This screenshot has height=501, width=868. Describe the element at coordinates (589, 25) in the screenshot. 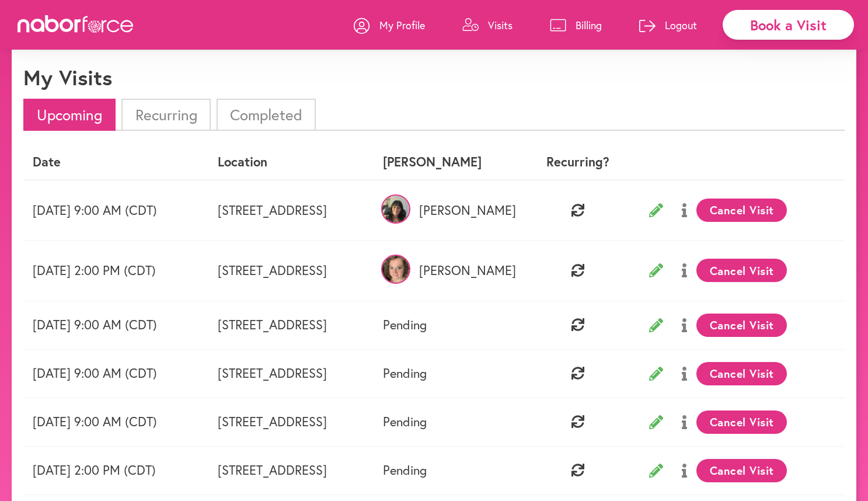

I see `p: Billing` at that location.